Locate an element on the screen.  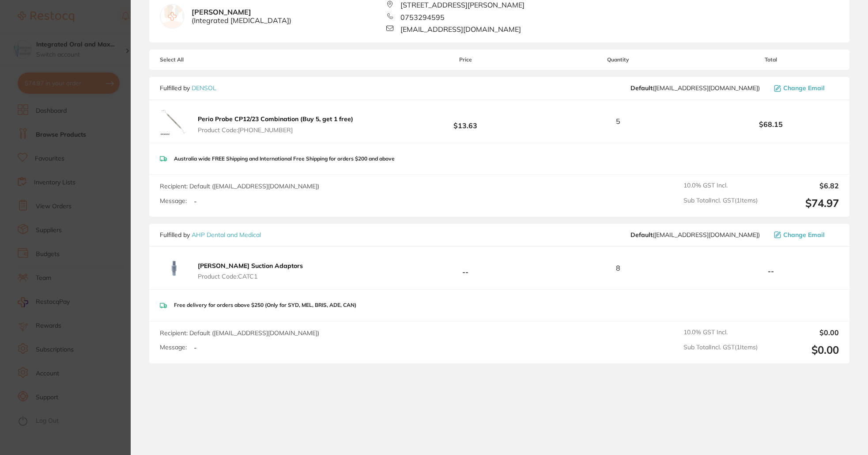
img: YzhnNGFpdg is located at coordinates (174, 268).